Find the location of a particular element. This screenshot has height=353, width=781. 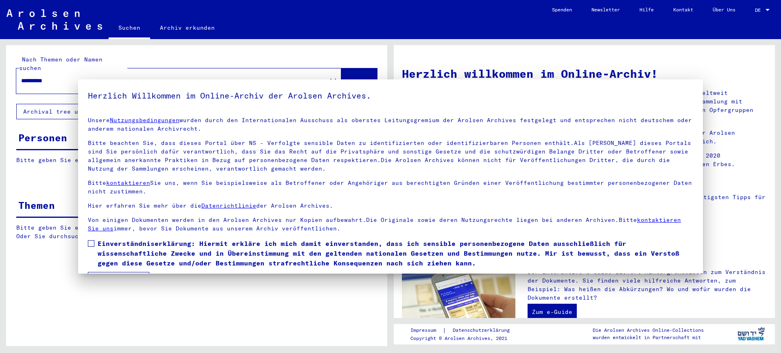

a: Datenrichtlinie is located at coordinates (229, 206).